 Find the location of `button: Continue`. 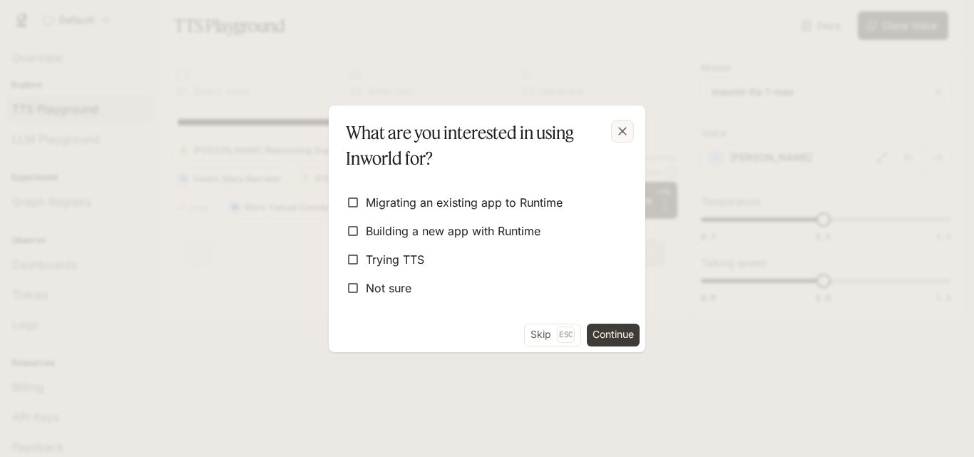

button: Continue is located at coordinates (613, 335).